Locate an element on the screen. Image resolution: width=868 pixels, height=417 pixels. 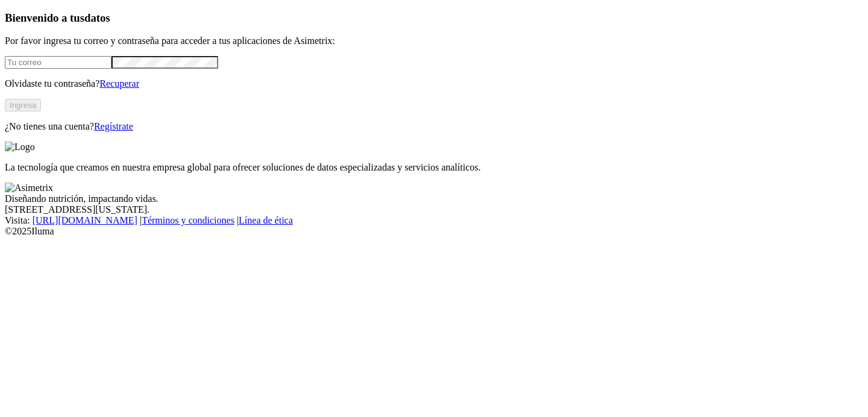
p: Por favor ingresa tu correo y contraseña para acceder a tus aplicaciones de Asimetrix: is located at coordinates (434, 41).